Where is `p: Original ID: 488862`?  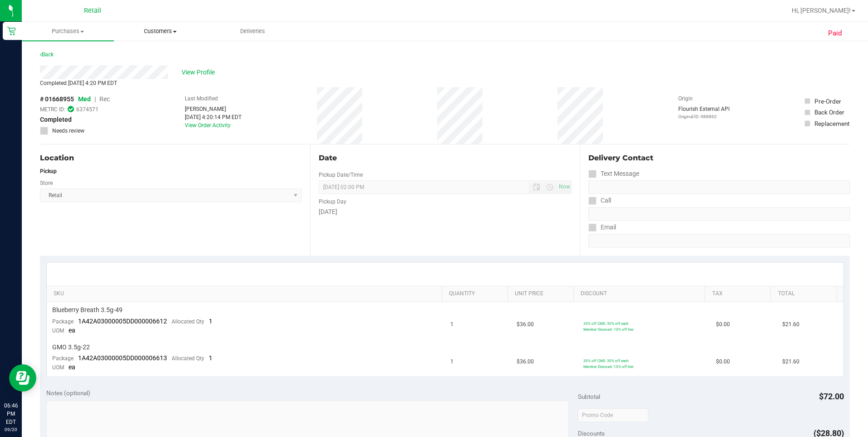
p: Original ID: 488862 is located at coordinates (704, 116).